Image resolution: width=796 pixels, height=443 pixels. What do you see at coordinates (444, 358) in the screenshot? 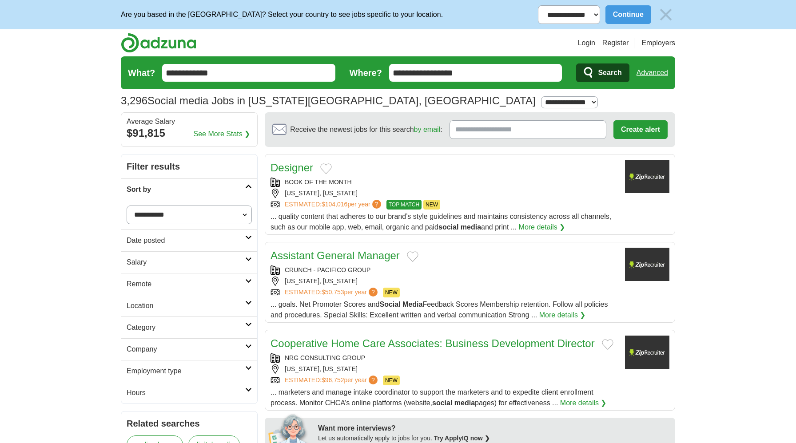
I see `div: NRG CONSULTING GROUP` at bounding box center [444, 358].